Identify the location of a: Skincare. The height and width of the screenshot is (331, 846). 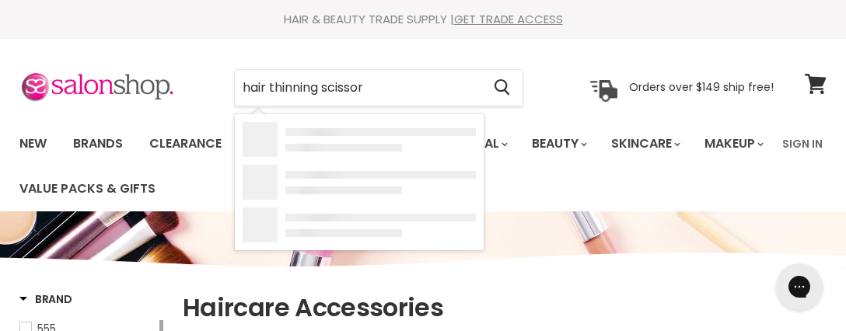
(644, 144).